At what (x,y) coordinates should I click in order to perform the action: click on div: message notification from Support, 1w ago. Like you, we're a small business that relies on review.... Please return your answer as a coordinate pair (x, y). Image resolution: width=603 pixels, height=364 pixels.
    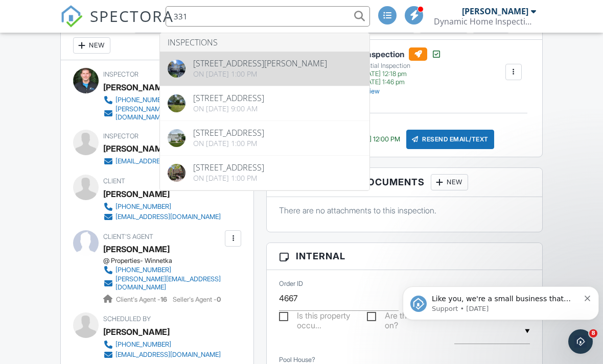
    Looking at the image, I should click on (102, 38).